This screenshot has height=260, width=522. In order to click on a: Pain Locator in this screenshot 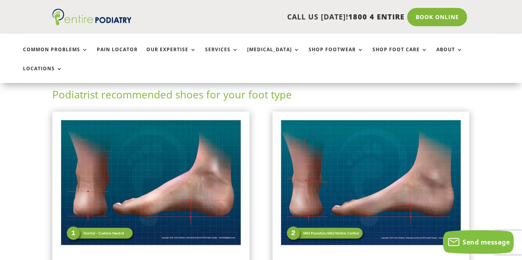, I will do `click(118, 55)`.